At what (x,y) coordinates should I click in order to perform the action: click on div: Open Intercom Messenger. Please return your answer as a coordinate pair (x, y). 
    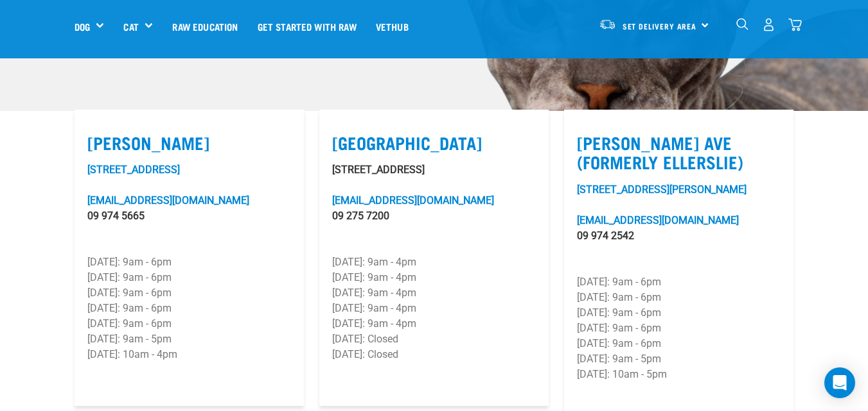
    Looking at the image, I should click on (840, 383).